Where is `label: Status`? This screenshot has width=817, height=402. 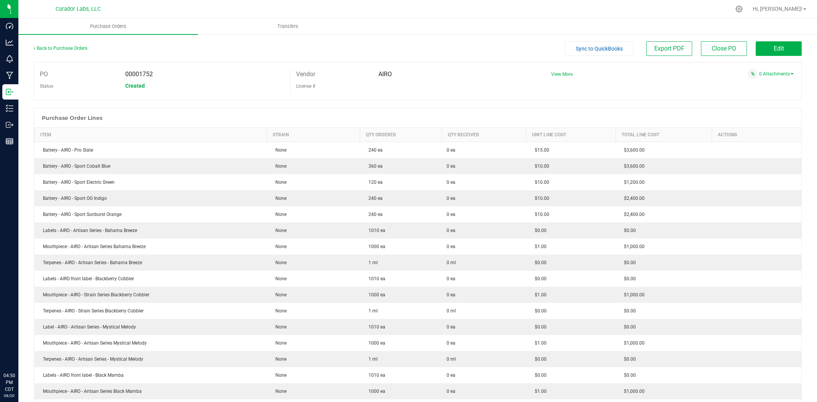 label: Status is located at coordinates (46, 86).